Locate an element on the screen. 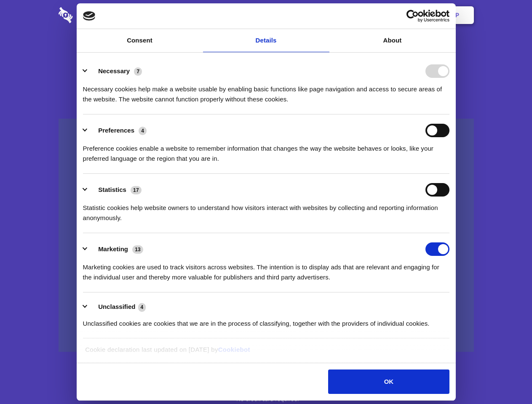 The height and width of the screenshot is (404, 532). button: Unclassified (4) is located at coordinates (117, 307).